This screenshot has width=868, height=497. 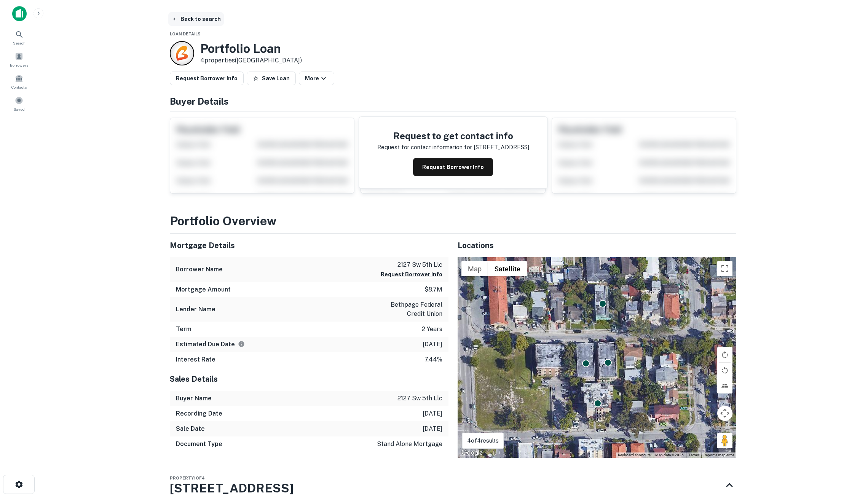 What do you see at coordinates (472, 453) in the screenshot?
I see `a: Open this area in Google Maps (opens a new window)` at bounding box center [472, 453].